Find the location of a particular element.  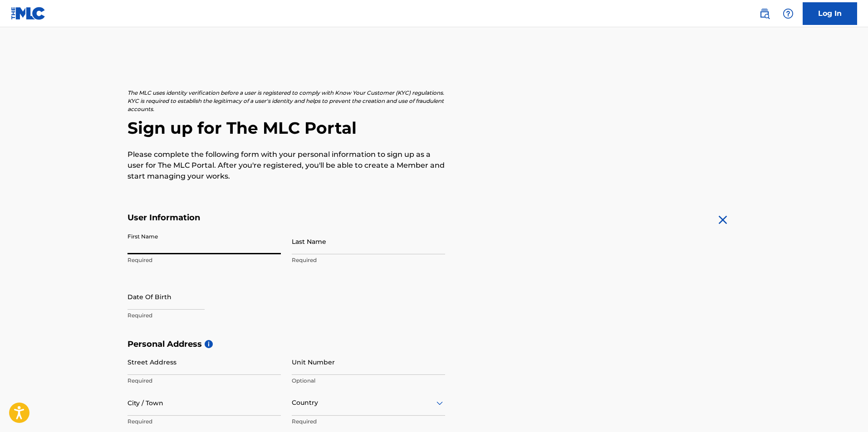

p: The MLC uses identity verification before a user is registered to comply with Know Your Customer ... is located at coordinates (286, 101).